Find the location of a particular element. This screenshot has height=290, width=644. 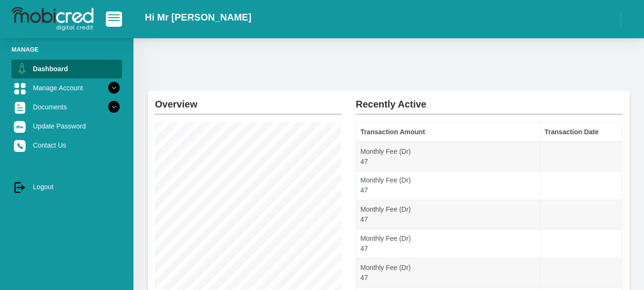

a: Manage Account is located at coordinates (67, 88).